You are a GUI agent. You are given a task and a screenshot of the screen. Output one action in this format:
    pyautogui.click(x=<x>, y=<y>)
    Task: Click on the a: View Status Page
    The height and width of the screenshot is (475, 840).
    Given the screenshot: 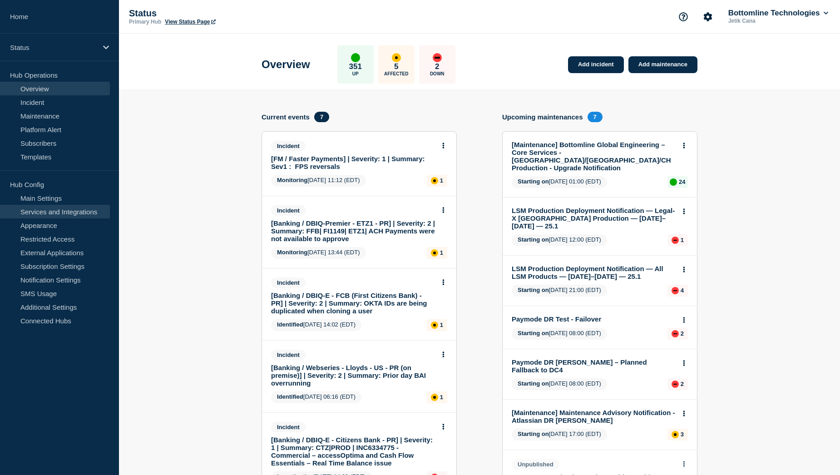 What is the action you would take?
    pyautogui.click(x=190, y=22)
    